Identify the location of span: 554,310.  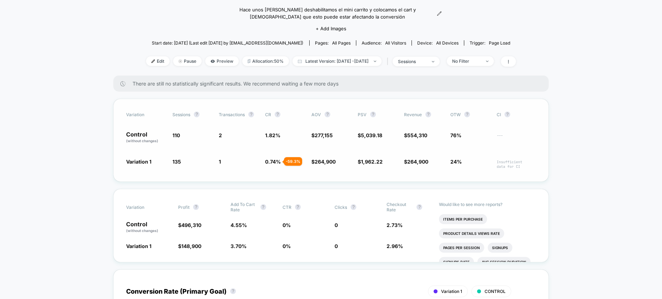
(417, 135).